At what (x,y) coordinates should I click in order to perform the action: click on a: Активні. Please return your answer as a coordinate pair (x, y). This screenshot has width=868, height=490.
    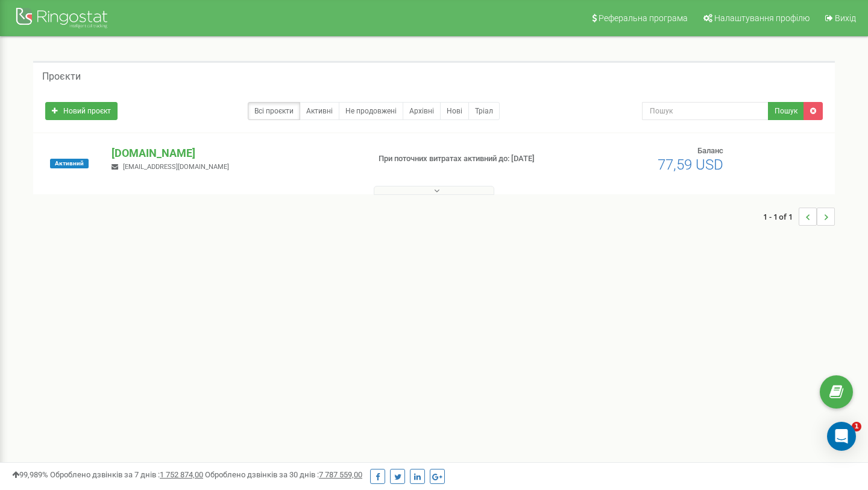
    Looking at the image, I should click on (319, 111).